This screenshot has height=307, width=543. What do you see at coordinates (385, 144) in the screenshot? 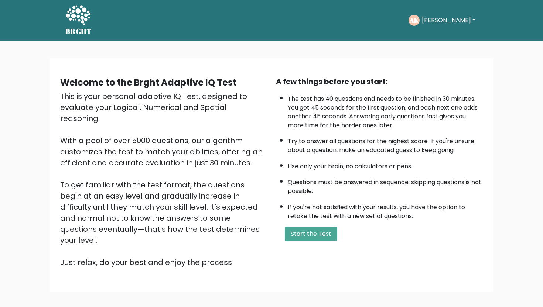
I see `li: Try to answer all questions for the highest score. If you're unsure about a question, make an edu...` at bounding box center [385, 144].